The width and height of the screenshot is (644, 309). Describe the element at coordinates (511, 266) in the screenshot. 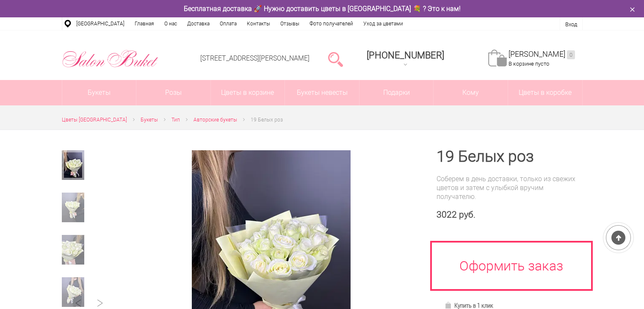

I see `a: Оформить заказ` at that location.